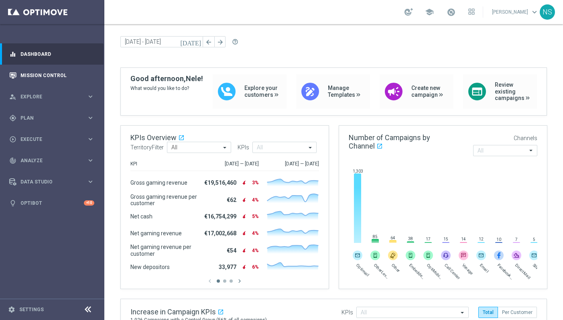  What do you see at coordinates (52, 118) in the screenshot?
I see `button: gps_fixed Plan keyboard_arrow_right` at bounding box center [52, 118].